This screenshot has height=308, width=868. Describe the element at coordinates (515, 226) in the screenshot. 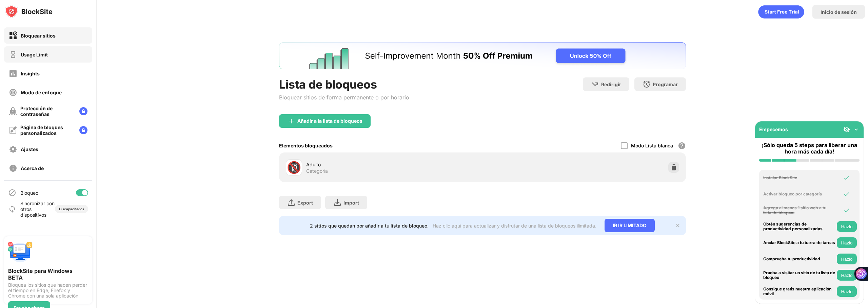

I see `div: Haz clic aquí para actualizar y disfrutar de una lista de bloqueos ilimitada.` at that location.